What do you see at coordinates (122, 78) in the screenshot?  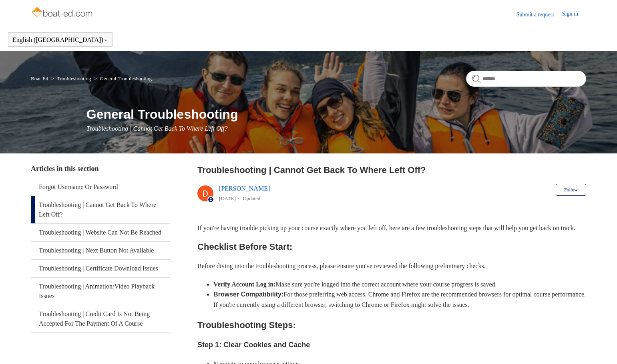 I see `li: General Troubleshooting` at bounding box center [122, 78].